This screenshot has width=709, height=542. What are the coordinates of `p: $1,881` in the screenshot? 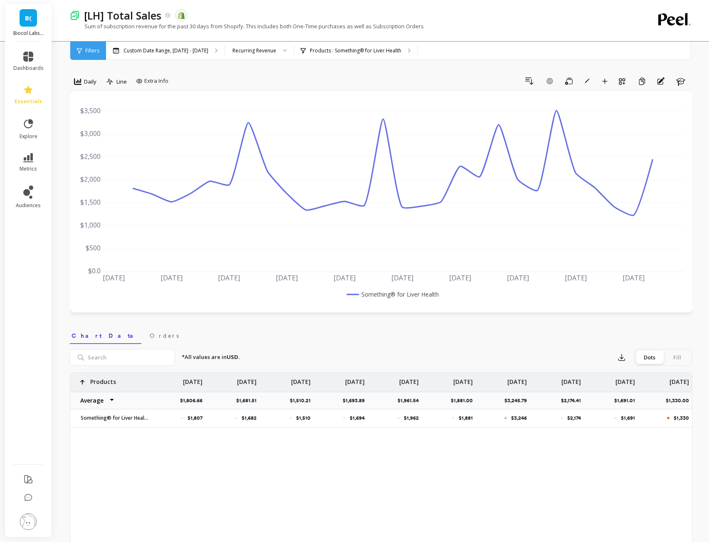 It's located at (466, 418).